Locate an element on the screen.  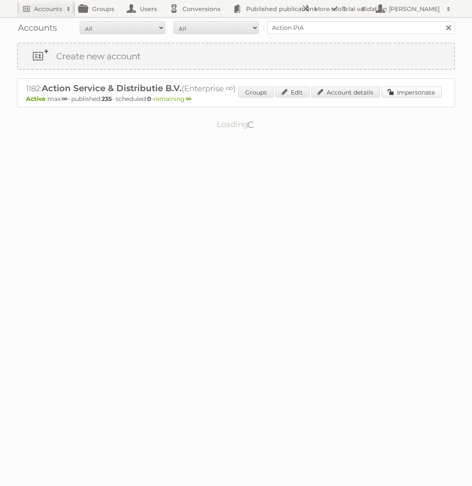
h2: 1182: (Enterprise ∞) is located at coordinates (175, 89).